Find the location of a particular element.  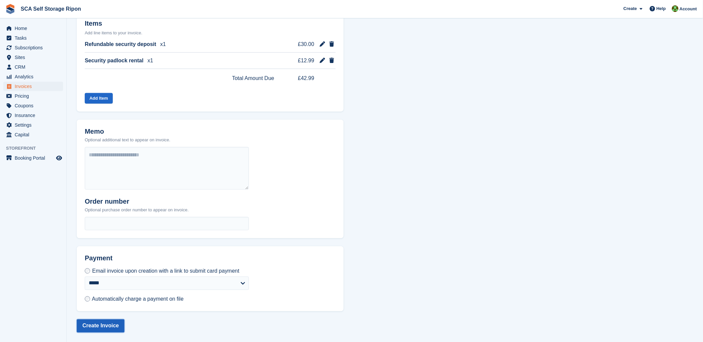

span: Storefront is located at coordinates (36, 149).